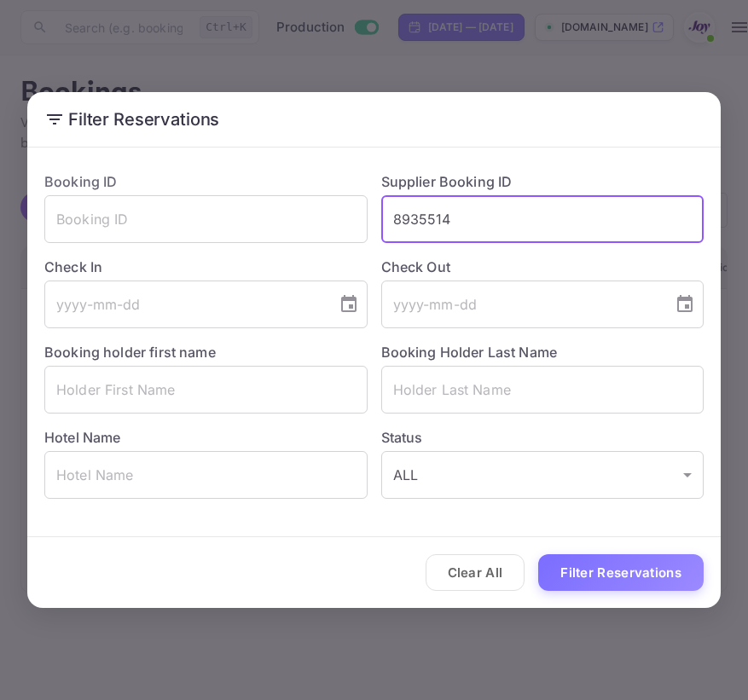  What do you see at coordinates (543, 475) in the screenshot?
I see `div: ALL` at bounding box center [543, 475].